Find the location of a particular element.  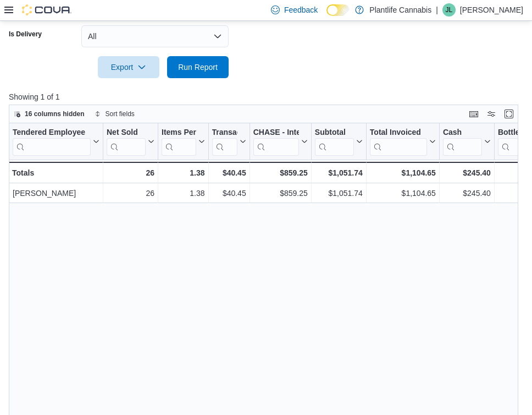

label: Is Delivery is located at coordinates (26, 34).